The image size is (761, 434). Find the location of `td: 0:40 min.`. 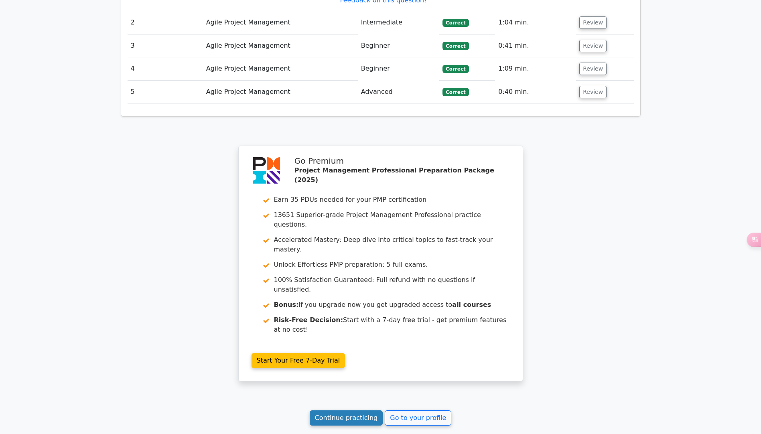

td: 0:40 min. is located at coordinates (536, 92).